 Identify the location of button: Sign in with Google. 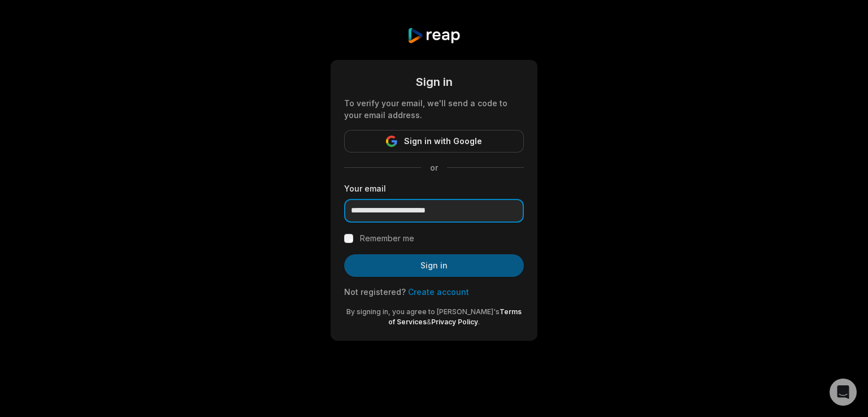
(434, 141).